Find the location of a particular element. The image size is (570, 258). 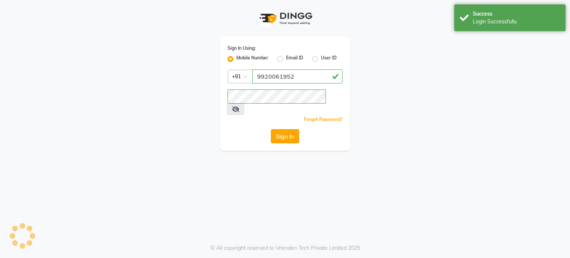

div: Login Successfully. is located at coordinates (516, 22).